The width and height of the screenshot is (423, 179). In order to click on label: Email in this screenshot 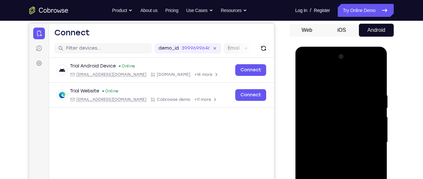, I will do `click(204, 25)`.